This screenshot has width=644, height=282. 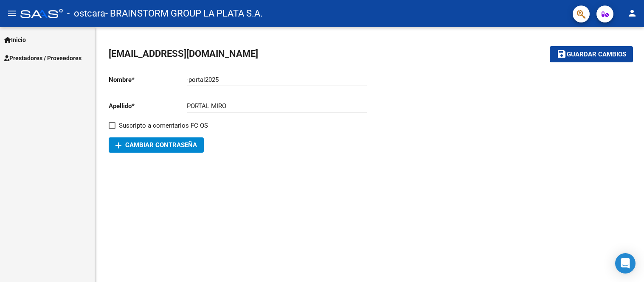 What do you see at coordinates (156, 145) in the screenshot?
I see `button: Cambiar Contraseña` at bounding box center [156, 145].